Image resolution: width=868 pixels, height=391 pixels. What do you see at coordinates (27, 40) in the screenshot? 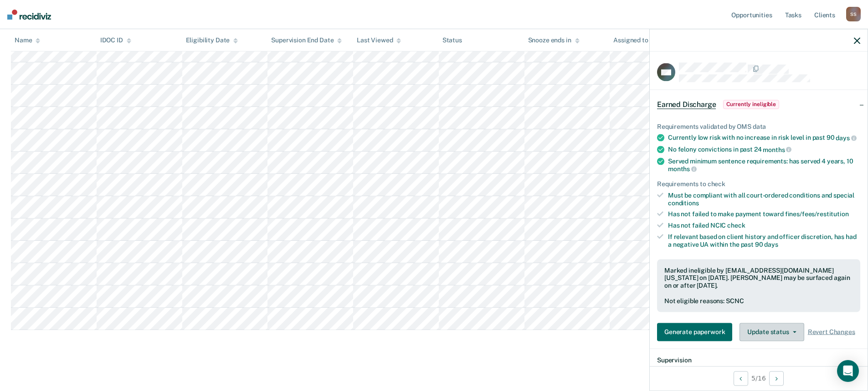
I see `div: Name` at bounding box center [27, 40].